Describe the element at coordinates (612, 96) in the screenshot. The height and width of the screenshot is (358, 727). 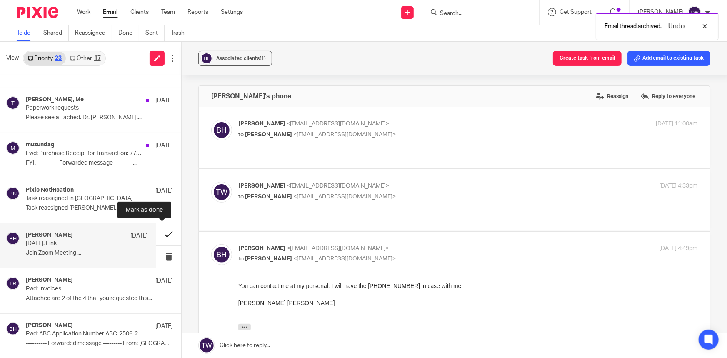
I see `label: Reassign` at that location.